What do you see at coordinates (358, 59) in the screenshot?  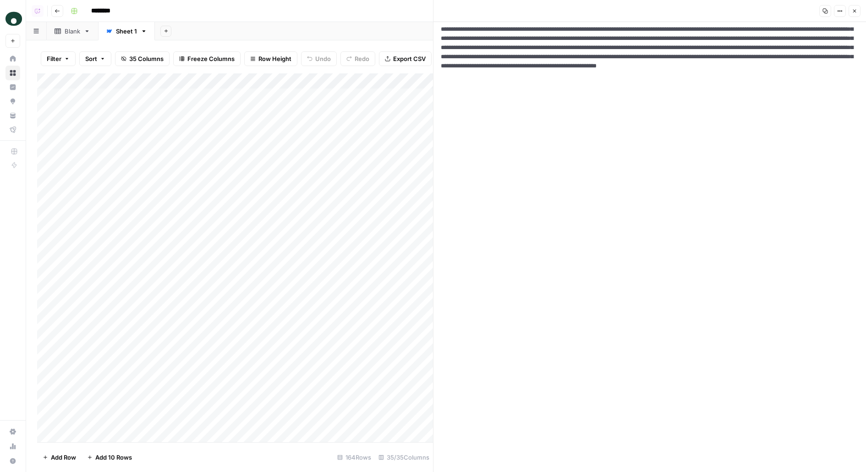 I see `button: Redo` at bounding box center [358, 59].